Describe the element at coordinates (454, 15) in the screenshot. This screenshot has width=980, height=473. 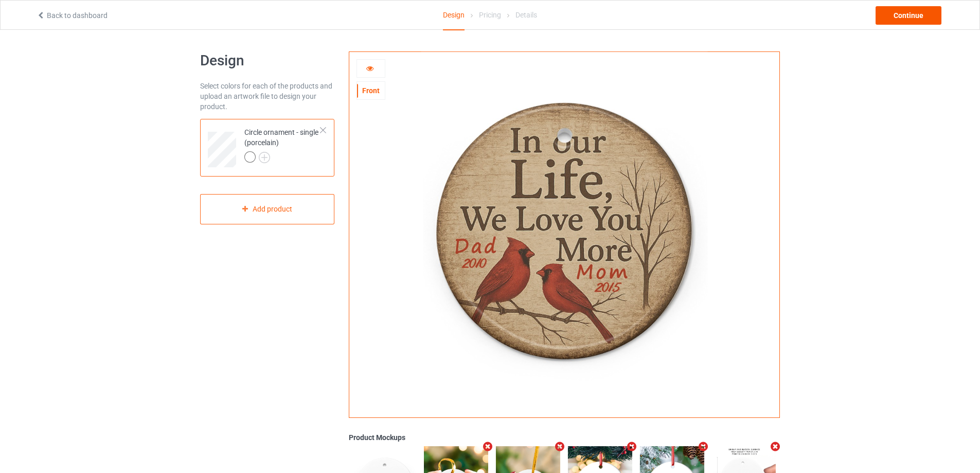
I see `div: Design` at that location.